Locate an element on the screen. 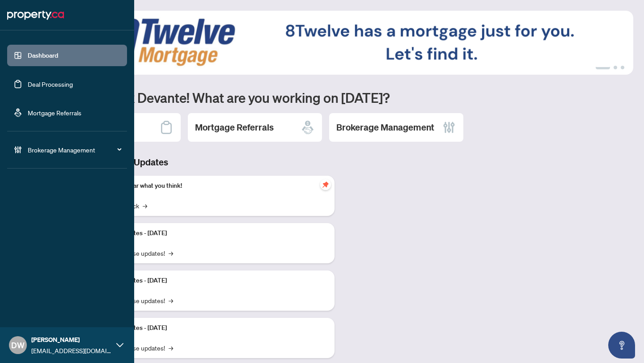 The image size is (644, 363). a: Deal Processing is located at coordinates (50, 84).